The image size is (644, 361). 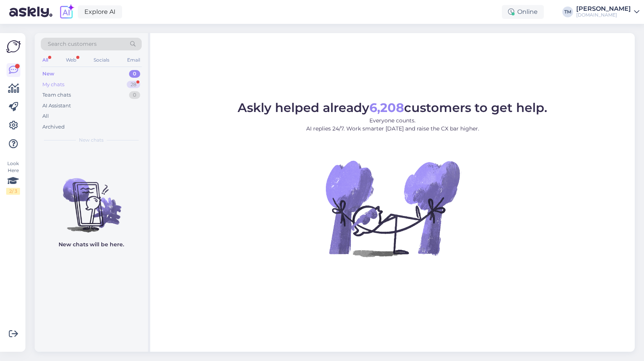 I want to click on div: Email, so click(x=134, y=60).